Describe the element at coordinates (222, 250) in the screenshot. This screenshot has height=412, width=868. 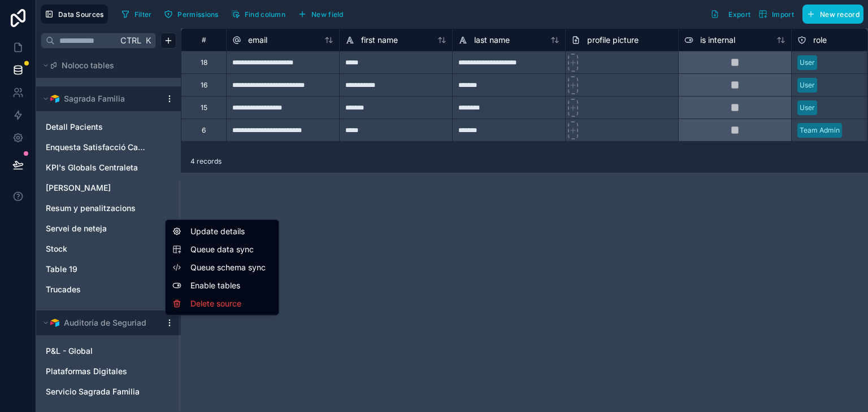
I see `button: Queue data sync` at that location.